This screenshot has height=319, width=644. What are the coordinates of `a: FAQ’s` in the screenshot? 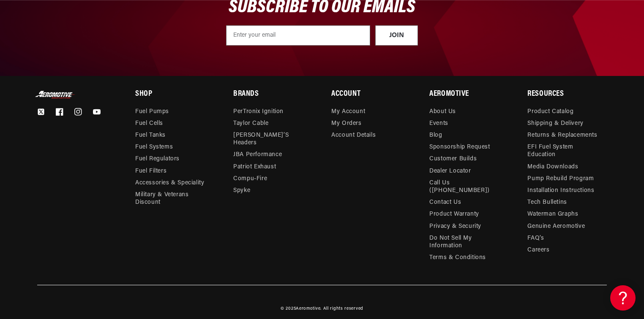 It's located at (535, 238).